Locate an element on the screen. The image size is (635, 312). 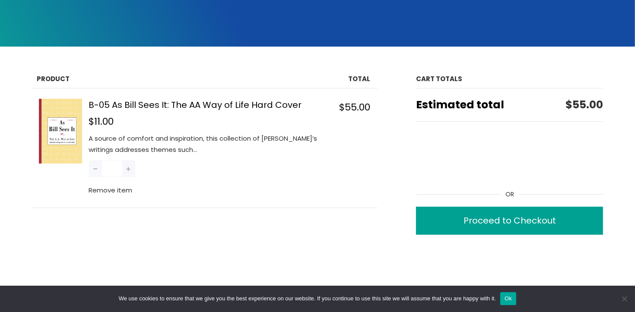
div: Or is located at coordinates (509, 194).